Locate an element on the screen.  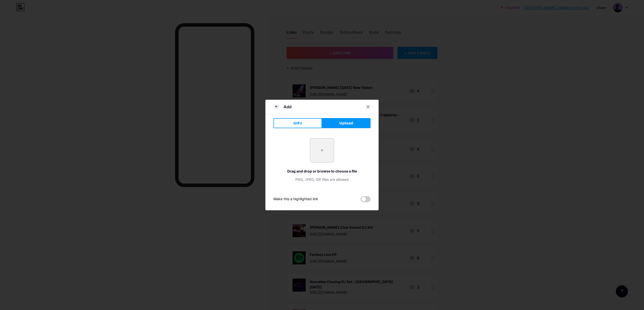
div: PNG, JPEG, GIF files are allowed is located at coordinates (322, 179).